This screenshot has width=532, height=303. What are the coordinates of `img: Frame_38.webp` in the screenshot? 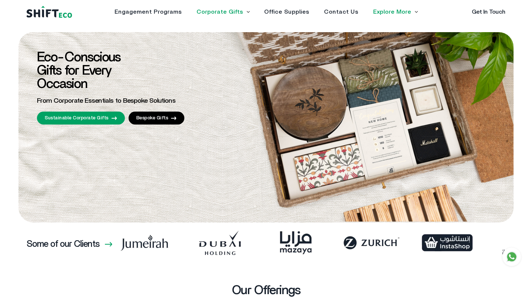 It's located at (136, 243).